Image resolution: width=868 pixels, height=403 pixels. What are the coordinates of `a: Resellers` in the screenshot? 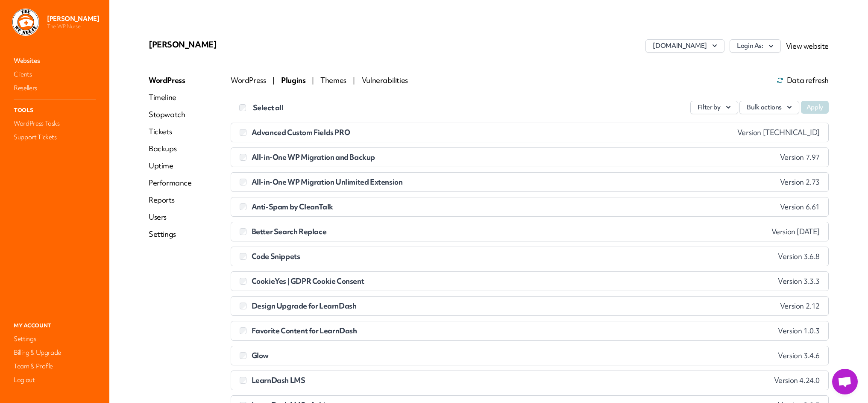 It's located at (54, 88).